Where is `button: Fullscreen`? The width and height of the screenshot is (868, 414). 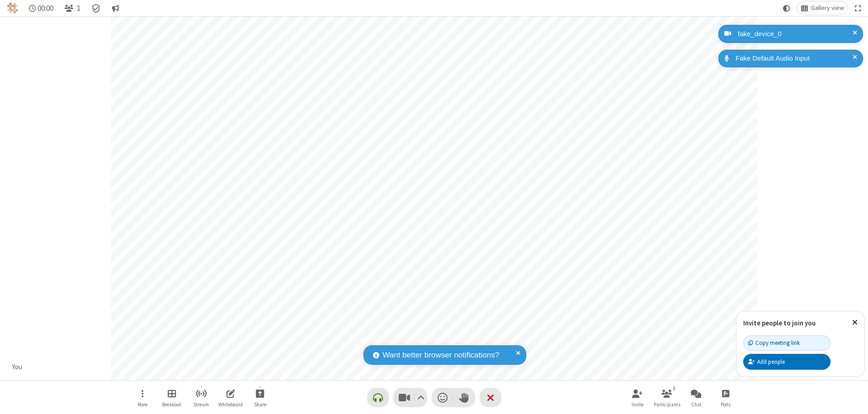 button: Fullscreen is located at coordinates (858, 8).